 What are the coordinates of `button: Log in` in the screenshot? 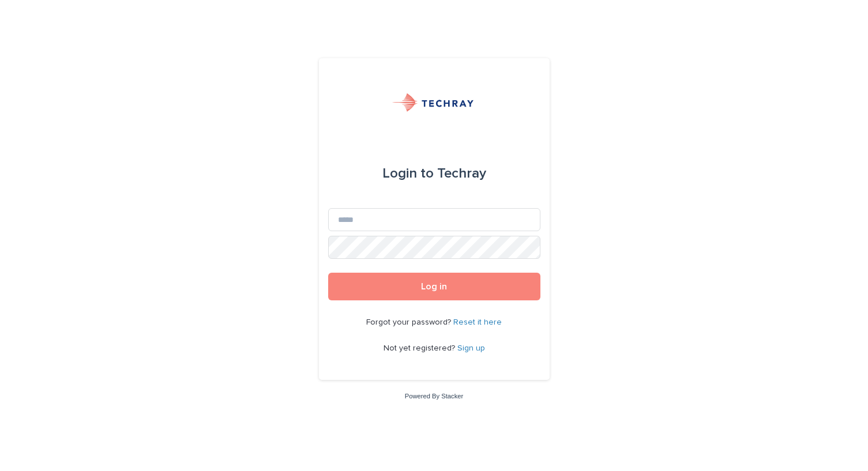 It's located at (435, 287).